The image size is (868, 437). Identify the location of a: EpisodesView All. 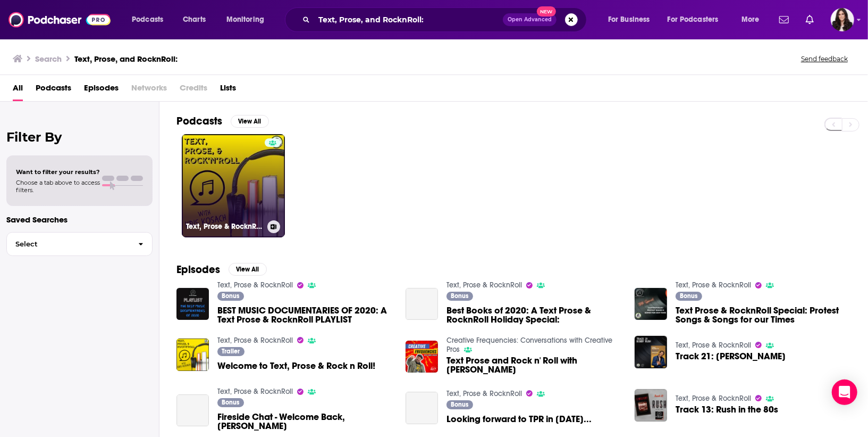
(222, 269).